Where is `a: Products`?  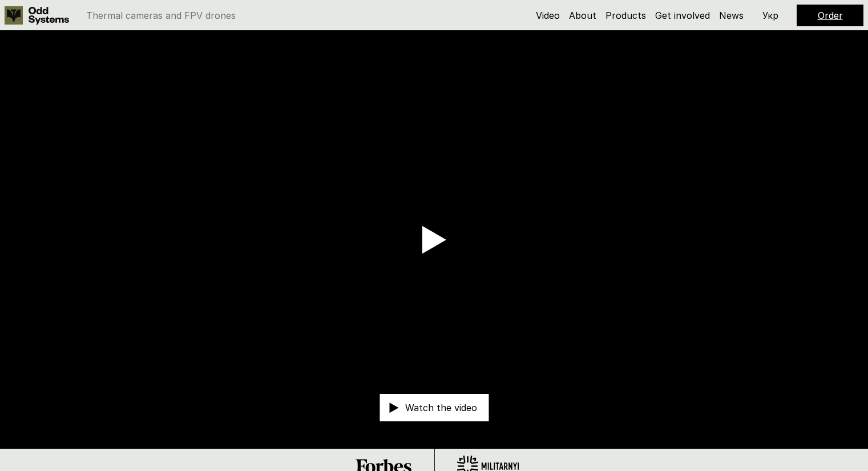 a: Products is located at coordinates (625, 15).